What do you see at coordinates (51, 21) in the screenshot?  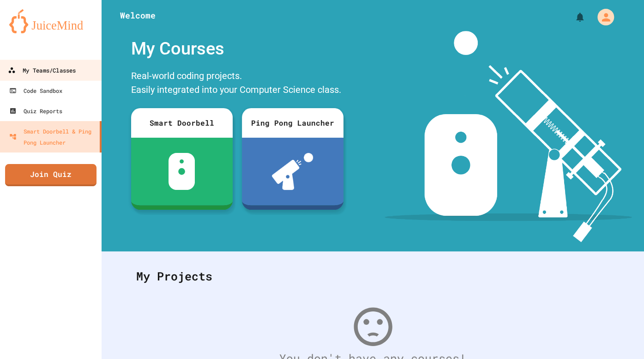 I see `img: logo-orange.svg` at bounding box center [51, 21].